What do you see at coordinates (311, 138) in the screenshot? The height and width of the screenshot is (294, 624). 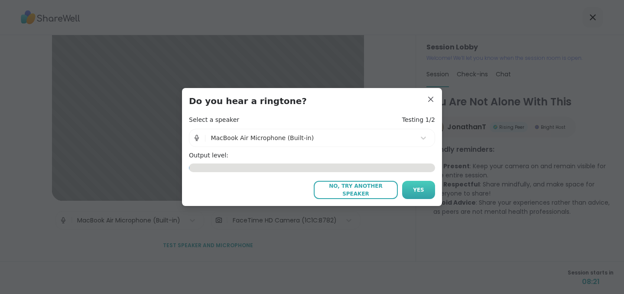 I see `div: MacBook Air Microphone (Built-in)` at bounding box center [311, 138].